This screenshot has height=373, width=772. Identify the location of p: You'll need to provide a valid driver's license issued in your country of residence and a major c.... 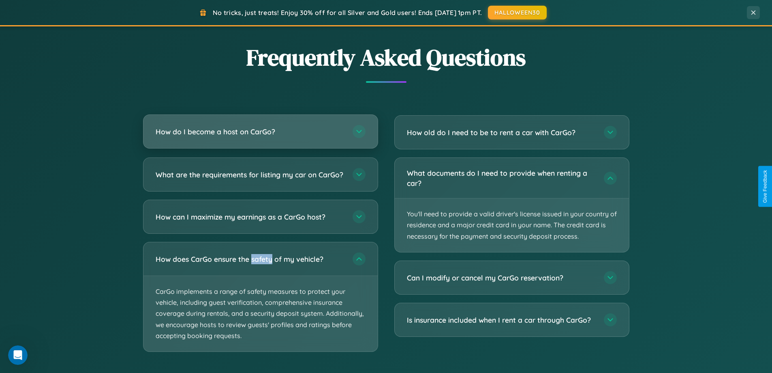
(512, 225).